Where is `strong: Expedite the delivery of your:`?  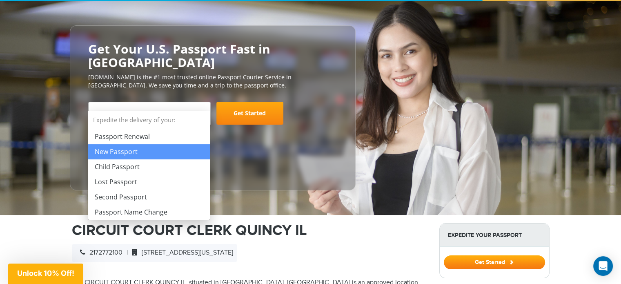
strong: Expedite the delivery of your: is located at coordinates (149, 120).